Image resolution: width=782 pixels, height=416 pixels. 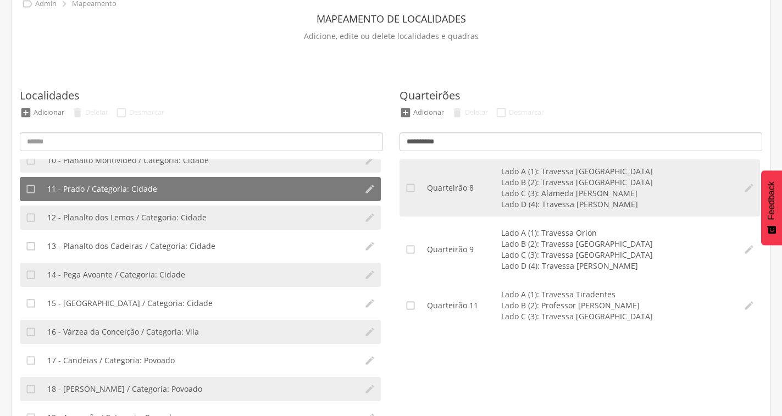 What do you see at coordinates (102, 189) in the screenshot?
I see `span: 11 - Prado / Categoria: Cidade` at bounding box center [102, 189].